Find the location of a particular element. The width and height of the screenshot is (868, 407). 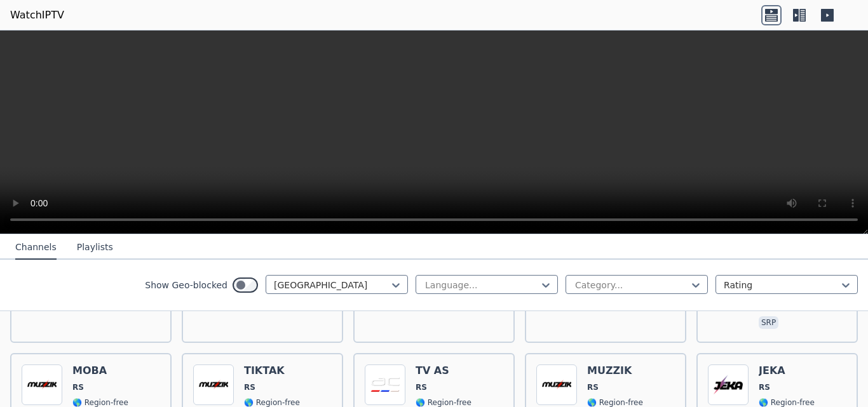

img: MOBA is located at coordinates (42, 385).